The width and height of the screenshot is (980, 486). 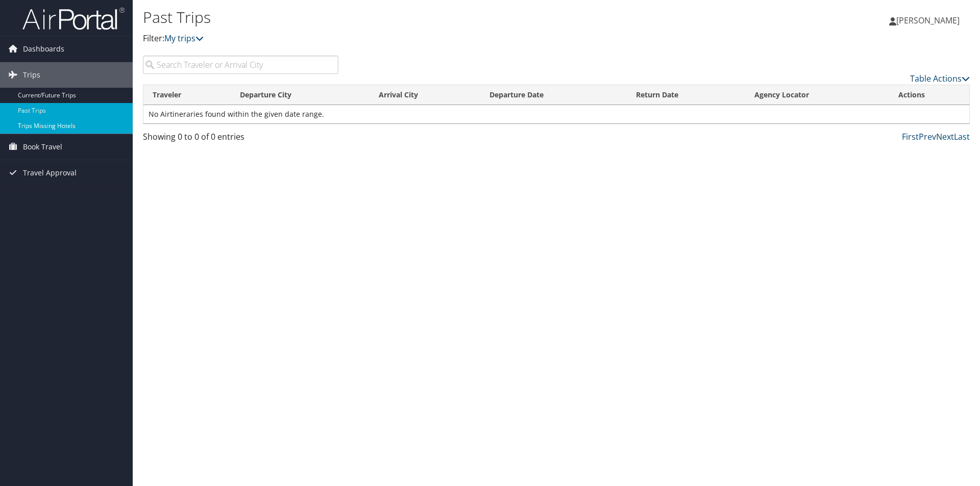 What do you see at coordinates (929, 95) in the screenshot?
I see `th: Actions` at bounding box center [929, 95].